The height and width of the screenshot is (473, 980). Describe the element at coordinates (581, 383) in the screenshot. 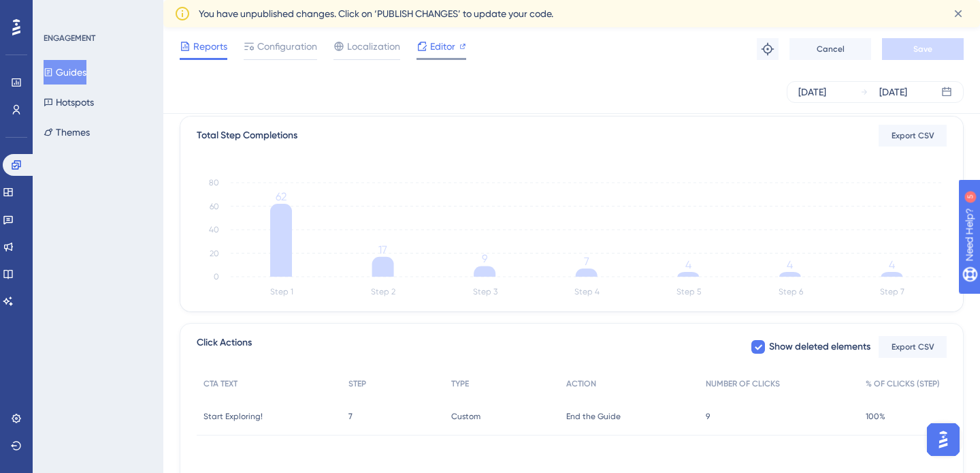

I see `span: ACTION` at that location.